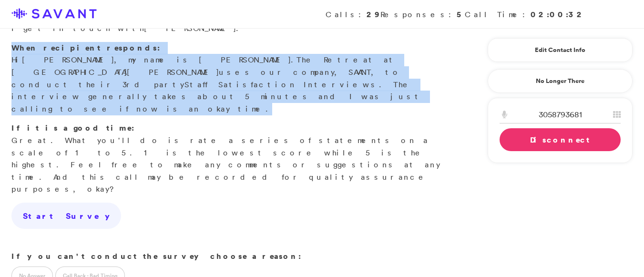  Describe the element at coordinates (86, 47) in the screenshot. I see `strong: When recipient responds:` at that location.